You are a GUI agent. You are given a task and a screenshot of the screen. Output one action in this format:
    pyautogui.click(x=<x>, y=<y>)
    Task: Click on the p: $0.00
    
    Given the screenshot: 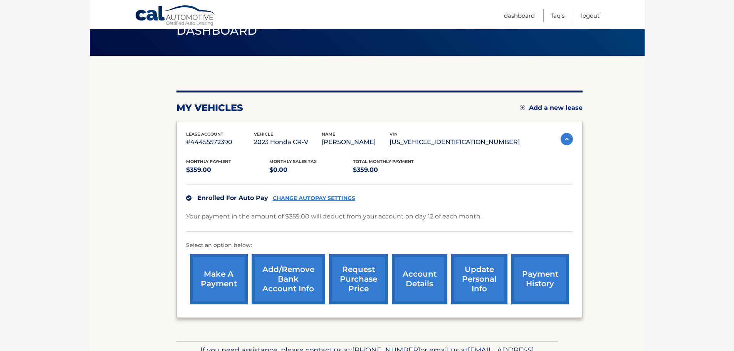 What is the action you would take?
    pyautogui.click(x=311, y=170)
    